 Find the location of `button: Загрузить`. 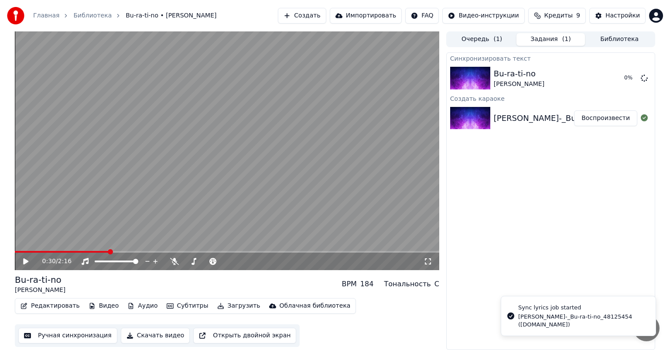

button: Загрузить is located at coordinates (238, 306).